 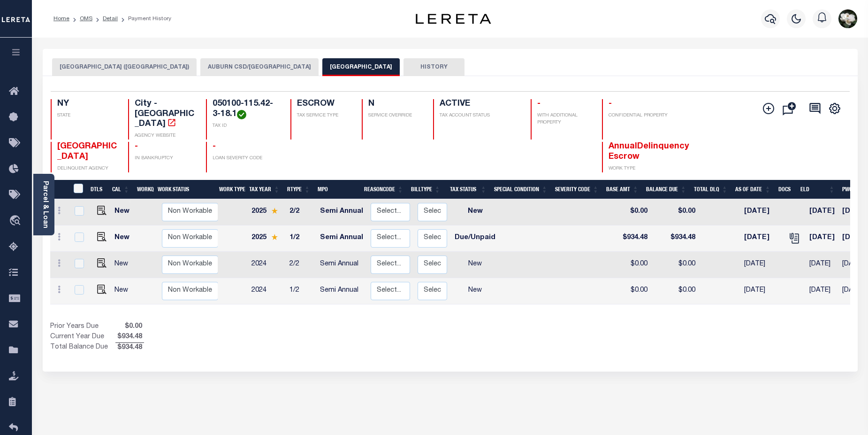 I want to click on th: RType: activate to sort column ascending, so click(x=298, y=189).